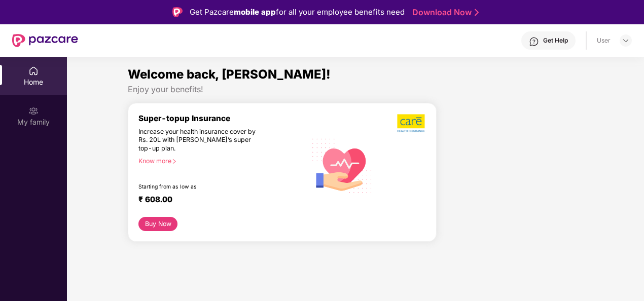  Describe the element at coordinates (178, 12) in the screenshot. I see `img: Logo` at that location.